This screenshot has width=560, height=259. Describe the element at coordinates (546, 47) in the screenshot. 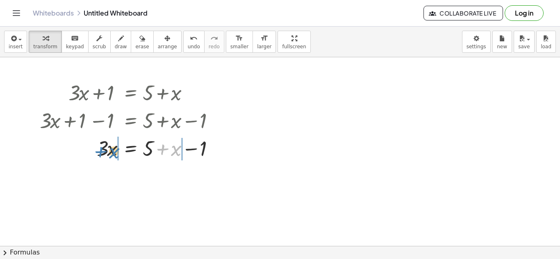

I see `span: load` at that location.